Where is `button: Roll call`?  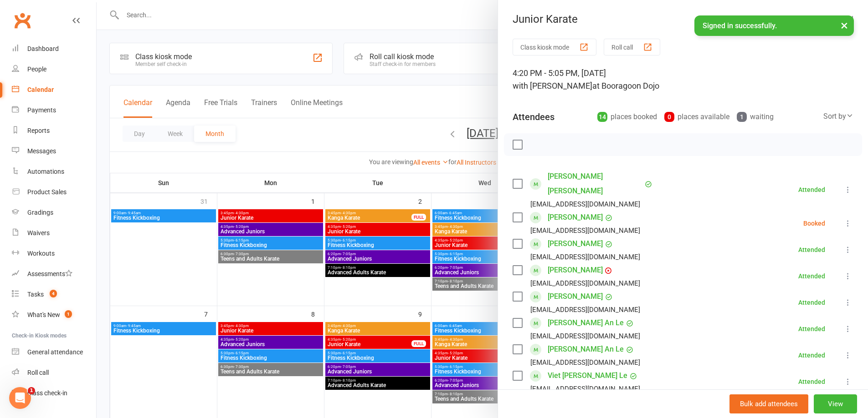
button: Roll call is located at coordinates (632, 47).